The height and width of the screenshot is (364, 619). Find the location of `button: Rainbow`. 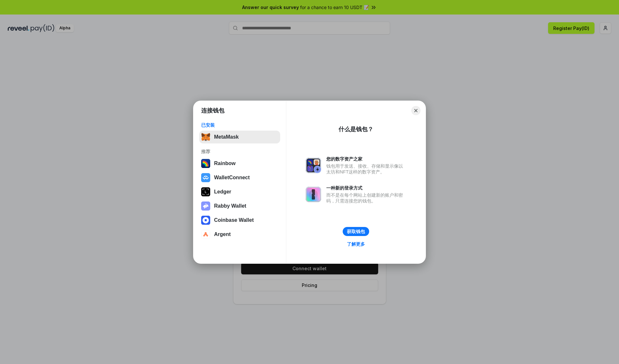

button: Rainbow is located at coordinates (240, 164).